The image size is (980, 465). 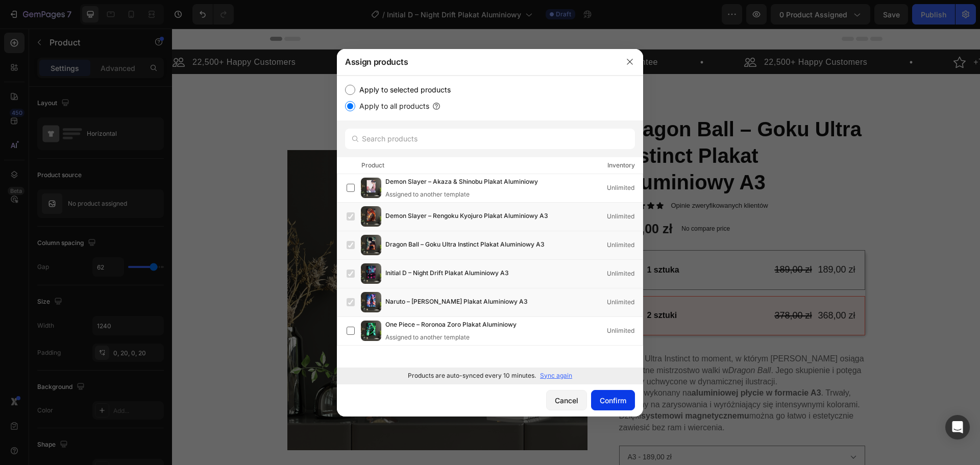 I want to click on h1: Dragon Ball – Goku Ultra Instinct Plakat Aluminiowy A3, so click(x=570, y=127).